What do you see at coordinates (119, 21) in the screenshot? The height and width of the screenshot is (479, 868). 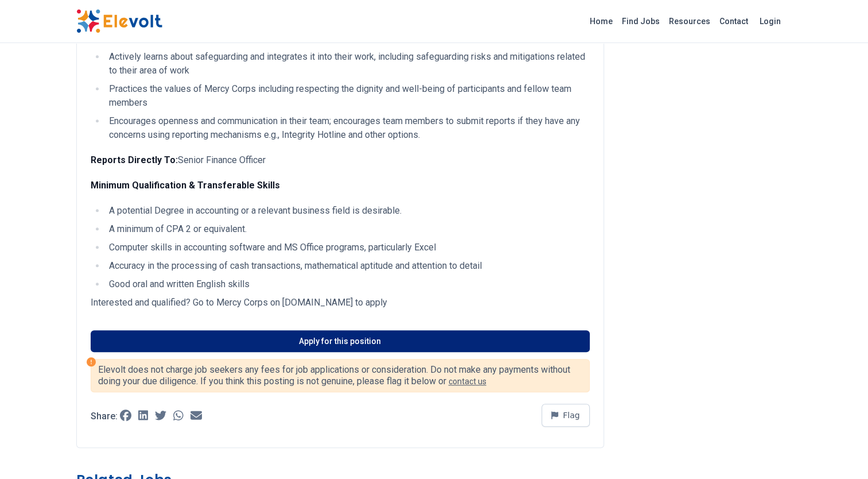 I see `img: Elevolt` at bounding box center [119, 21].